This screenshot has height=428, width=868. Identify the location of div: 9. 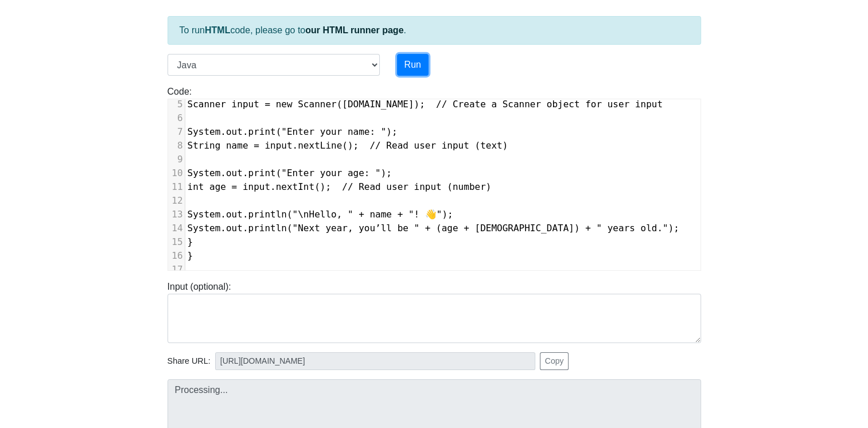
(176, 159).